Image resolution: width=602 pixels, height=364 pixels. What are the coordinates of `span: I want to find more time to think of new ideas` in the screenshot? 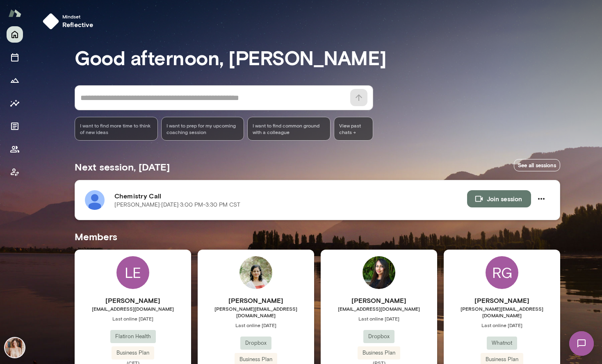 It's located at (116, 129).